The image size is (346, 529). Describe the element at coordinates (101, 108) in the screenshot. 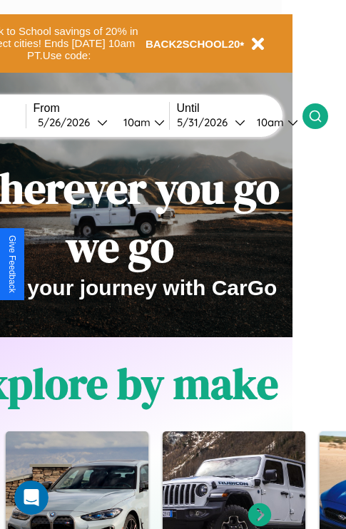

I see `label: From` at that location.